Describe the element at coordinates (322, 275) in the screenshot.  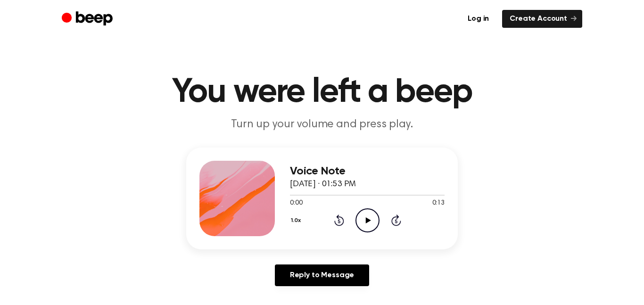
I see `a: Reply to Message` at that location.